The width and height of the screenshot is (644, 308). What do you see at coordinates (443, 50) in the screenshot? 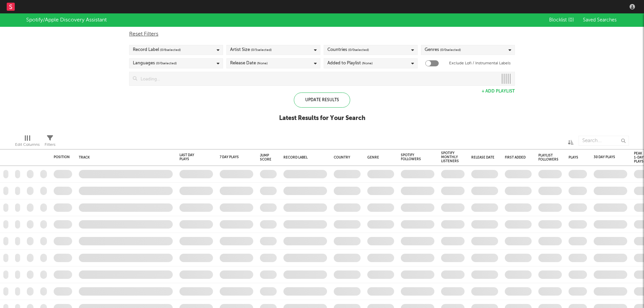
I see `div: Genres` at bounding box center [443, 50].